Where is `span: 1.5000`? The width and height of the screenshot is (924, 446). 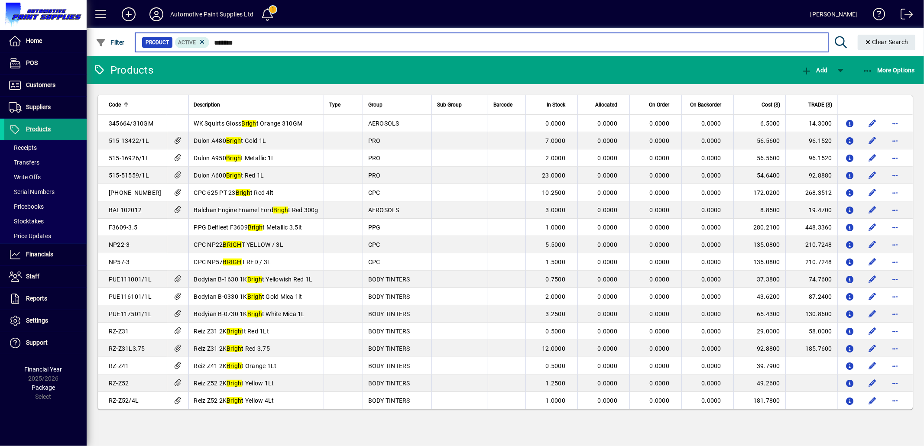 span: 1.5000 is located at coordinates (556, 262).